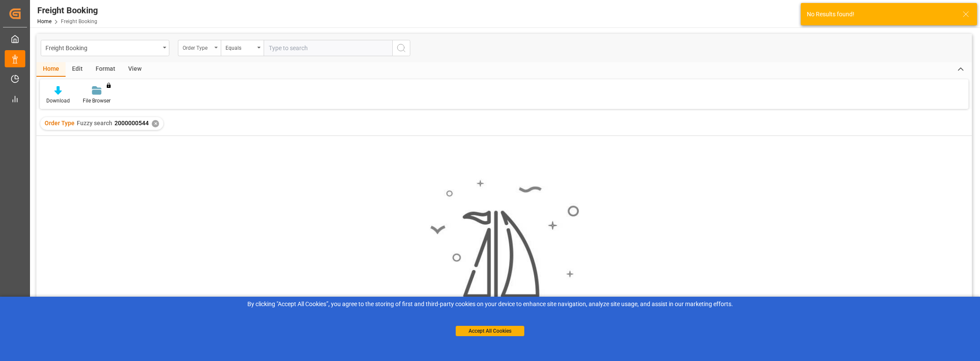 This screenshot has height=361, width=980. What do you see at coordinates (58, 100) in the screenshot?
I see `div: Download` at bounding box center [58, 100].